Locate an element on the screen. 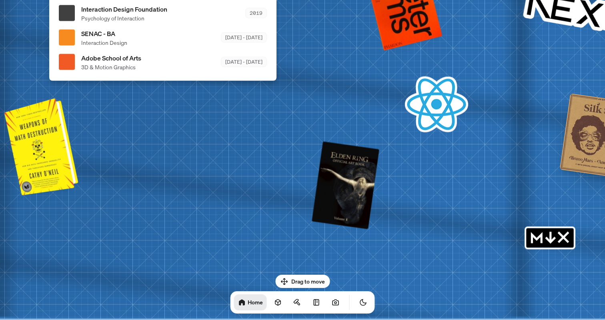 This screenshot has width=605, height=320. span: Adobe School of Arts is located at coordinates (111, 58).